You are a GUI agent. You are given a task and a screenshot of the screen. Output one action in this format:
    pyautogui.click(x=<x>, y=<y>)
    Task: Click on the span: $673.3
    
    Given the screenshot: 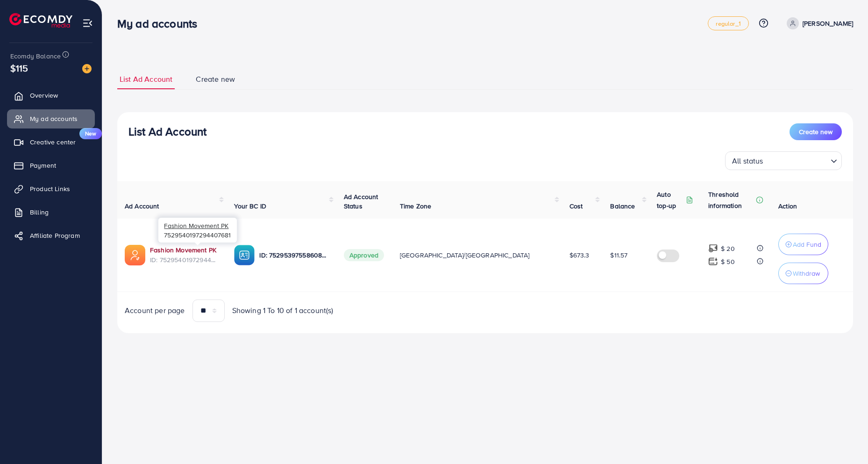 What is the action you would take?
    pyautogui.click(x=579, y=255)
    